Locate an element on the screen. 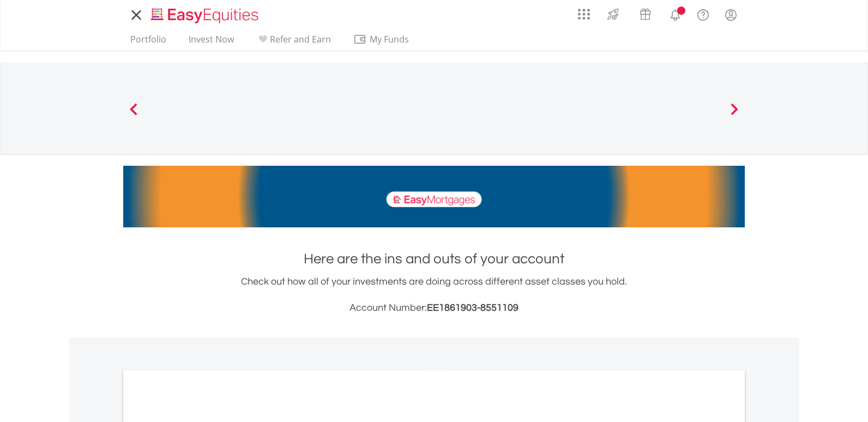  a: AppsGrid is located at coordinates (584, 12).